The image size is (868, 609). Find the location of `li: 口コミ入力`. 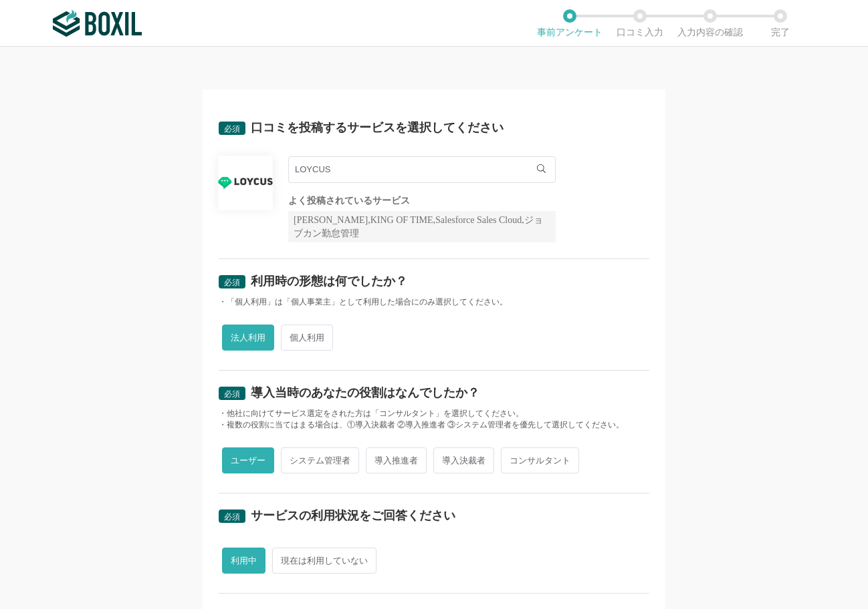

li: 口コミ入力 is located at coordinates (639, 23).